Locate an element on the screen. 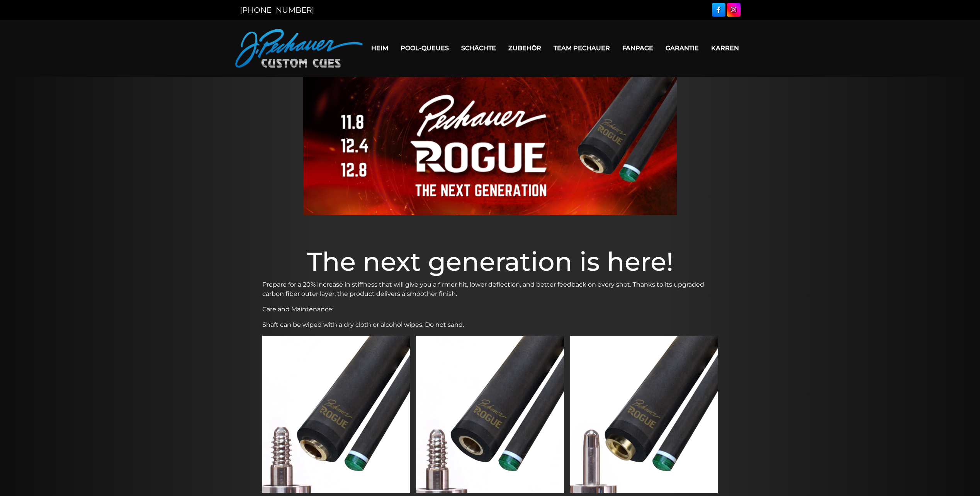 This screenshot has height=496, width=980. img: Pechauer Custom Queues is located at coordinates (299, 48).